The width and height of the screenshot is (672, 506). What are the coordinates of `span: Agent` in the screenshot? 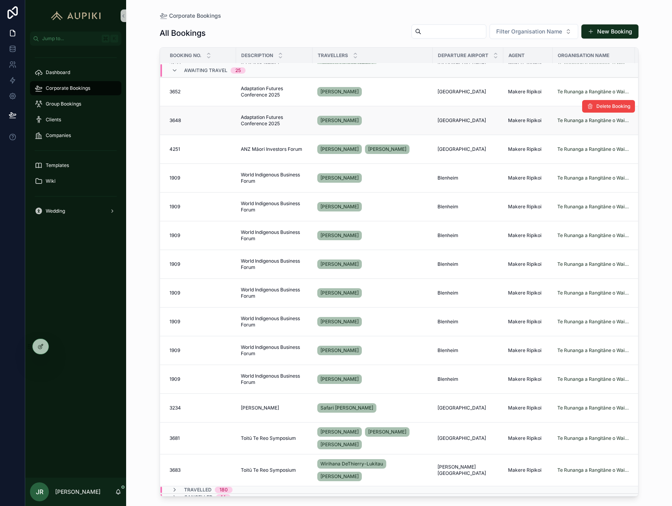 It's located at (516, 56).